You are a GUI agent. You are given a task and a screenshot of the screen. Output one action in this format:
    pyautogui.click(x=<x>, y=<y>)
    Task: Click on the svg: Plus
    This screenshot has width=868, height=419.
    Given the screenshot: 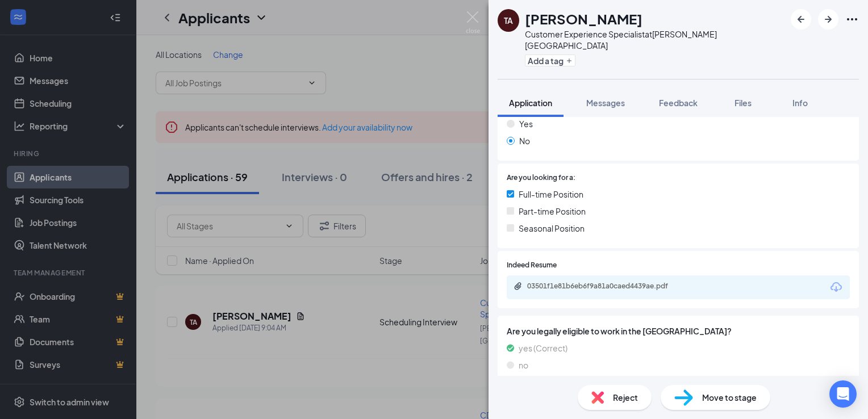 What is the action you would take?
    pyautogui.click(x=569, y=61)
    